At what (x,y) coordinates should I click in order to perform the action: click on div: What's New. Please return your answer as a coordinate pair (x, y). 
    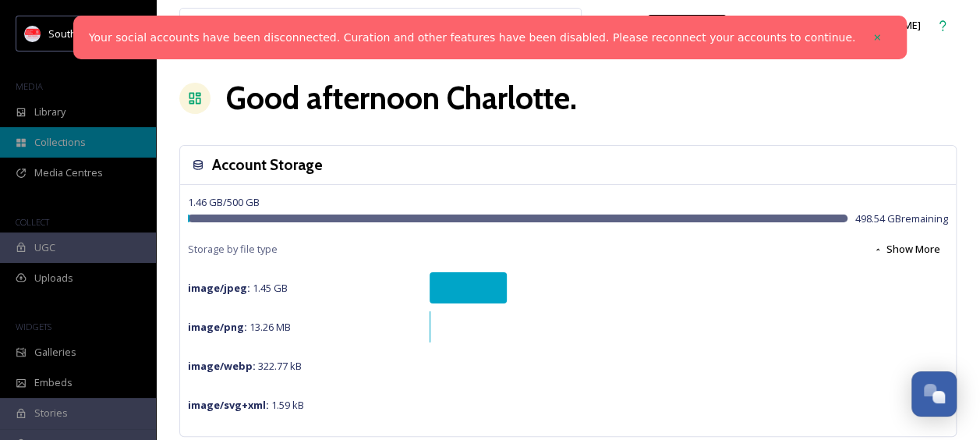
    Looking at the image, I should click on (687, 25).